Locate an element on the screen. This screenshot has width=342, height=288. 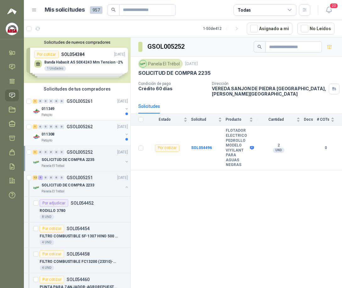
p: FILTRO COMBUSTIBLE SF-1307 HINO 500 GH is located at coordinates (79, 236).